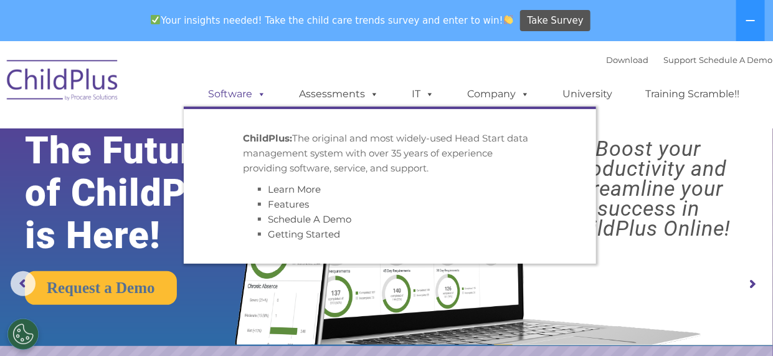  Describe the element at coordinates (340, 94) in the screenshot. I see `a: Assessments` at that location.